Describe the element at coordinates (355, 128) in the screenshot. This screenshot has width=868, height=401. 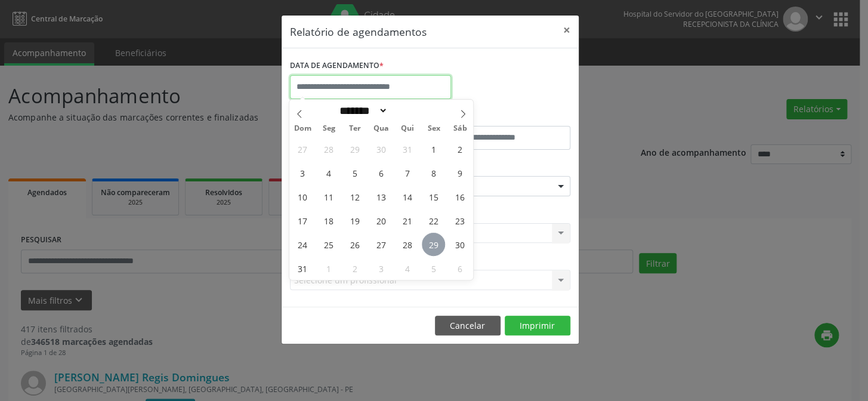
I see `span: Ter` at that location.